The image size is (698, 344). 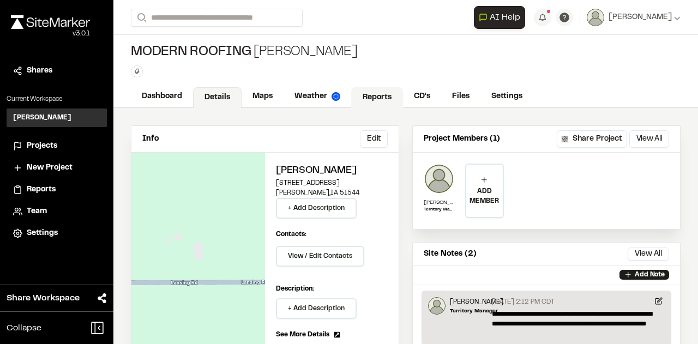 What do you see at coordinates (500, 17) in the screenshot?
I see `button: Open AI Assistant` at bounding box center [500, 17].